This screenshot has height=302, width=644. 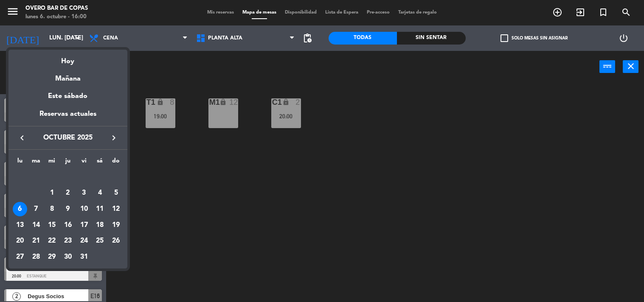 I want to click on td: 16 de octubre de 2025, so click(x=68, y=225).